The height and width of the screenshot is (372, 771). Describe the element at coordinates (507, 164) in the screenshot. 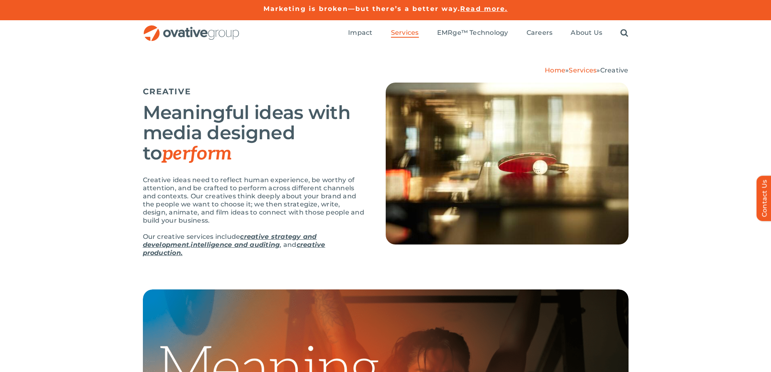

I see `img: Creative – Hero` at that location.